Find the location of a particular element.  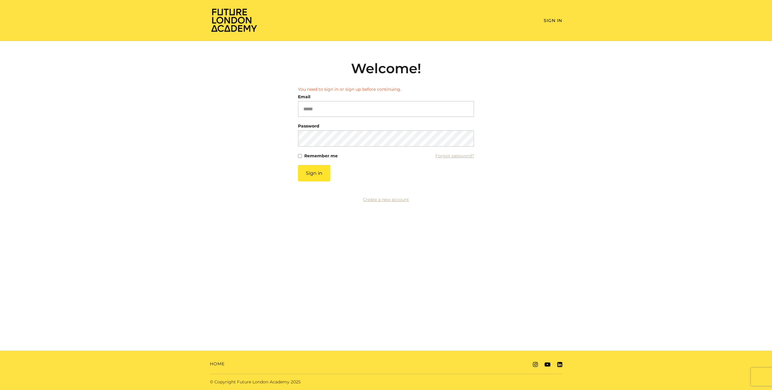

img: Home Page is located at coordinates (234, 20).